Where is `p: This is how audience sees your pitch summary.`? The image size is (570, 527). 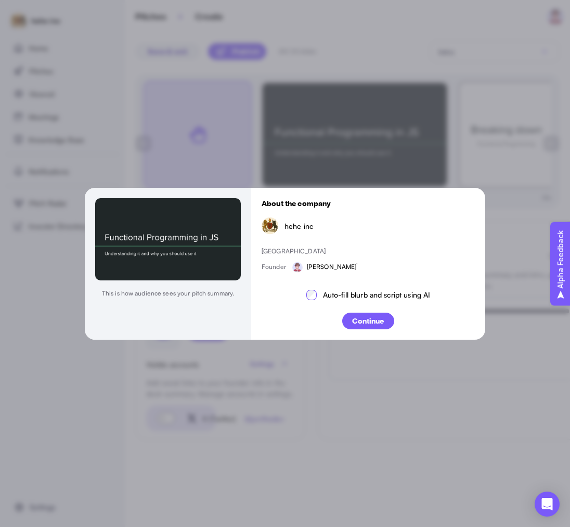 p: This is how audience sees your pitch summary. is located at coordinates (168, 293).